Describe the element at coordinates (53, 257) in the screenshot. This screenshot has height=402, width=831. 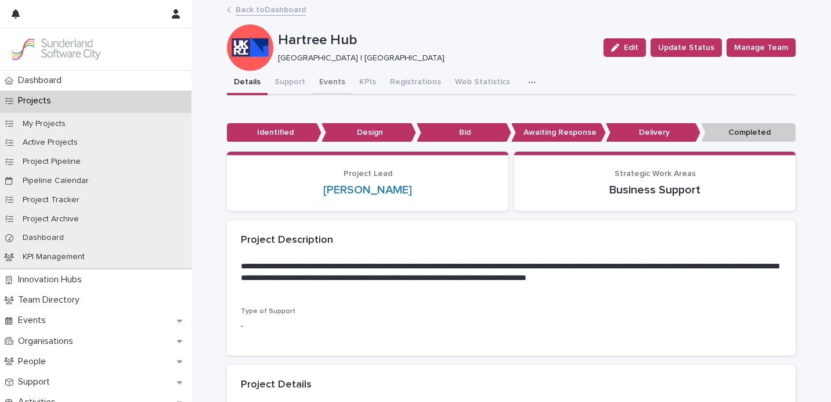
I see `p: KPI Management` at that location.